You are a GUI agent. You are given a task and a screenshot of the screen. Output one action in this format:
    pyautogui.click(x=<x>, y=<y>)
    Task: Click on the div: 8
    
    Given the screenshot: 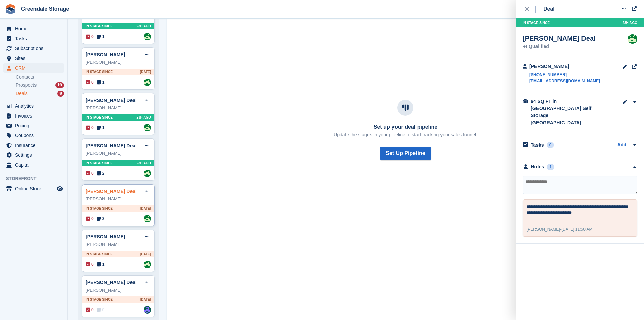 What is the action you would take?
    pyautogui.click(x=60, y=93)
    